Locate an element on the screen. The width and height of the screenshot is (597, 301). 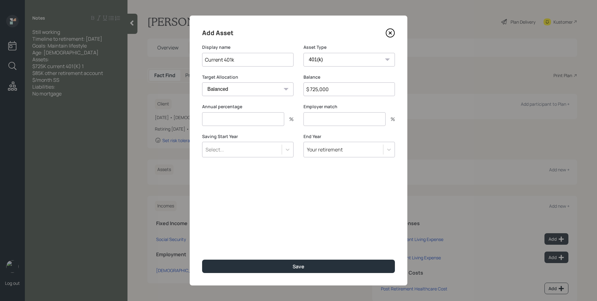
button: Save is located at coordinates (298, 266).